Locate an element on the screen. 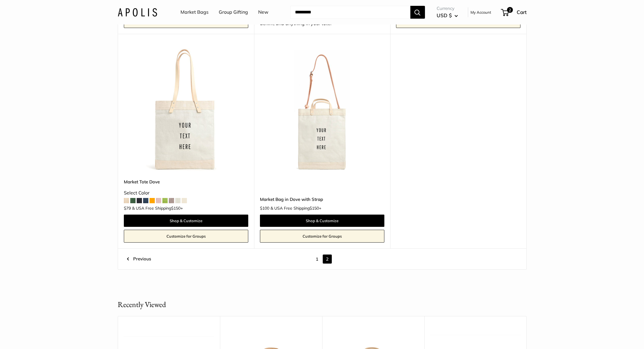 Image resolution: width=644 pixels, height=349 pixels. span: $79 is located at coordinates (128, 208).